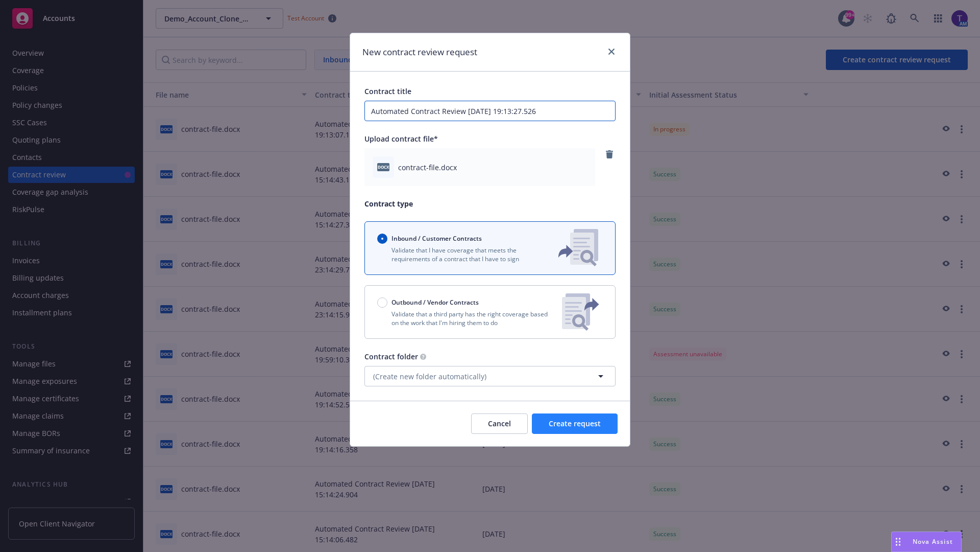  I want to click on span: contract-file.docx, so click(428, 167).